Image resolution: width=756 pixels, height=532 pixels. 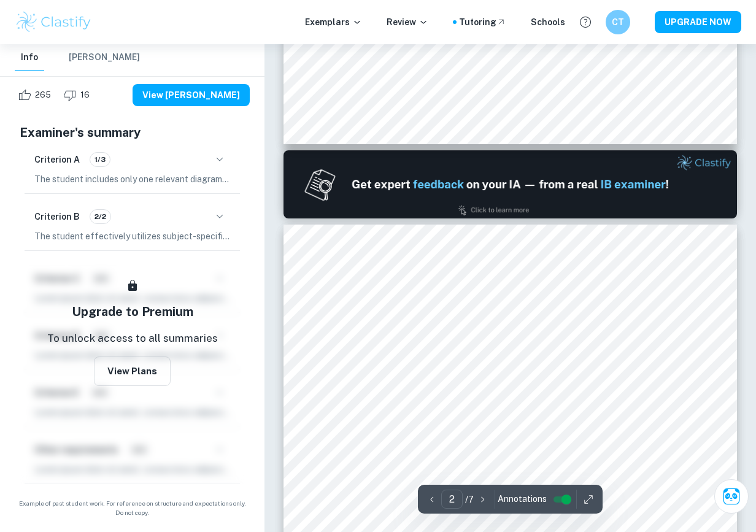 What do you see at coordinates (57, 217) in the screenshot?
I see `h6: Criterion B` at bounding box center [57, 217].